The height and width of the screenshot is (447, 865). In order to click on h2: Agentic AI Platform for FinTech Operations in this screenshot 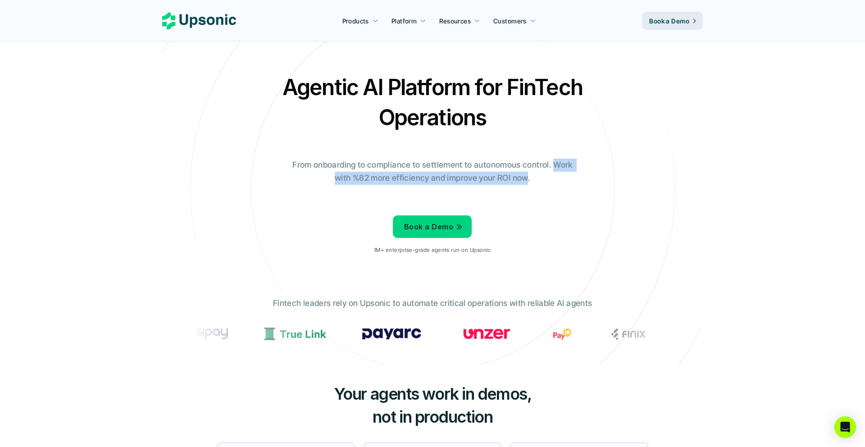, I will do `click(432, 102)`.